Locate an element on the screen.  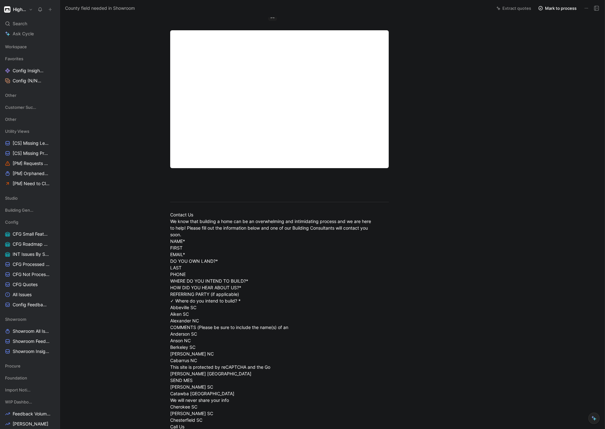
span: CFG Not Processed Feedback is located at coordinates (32, 275).